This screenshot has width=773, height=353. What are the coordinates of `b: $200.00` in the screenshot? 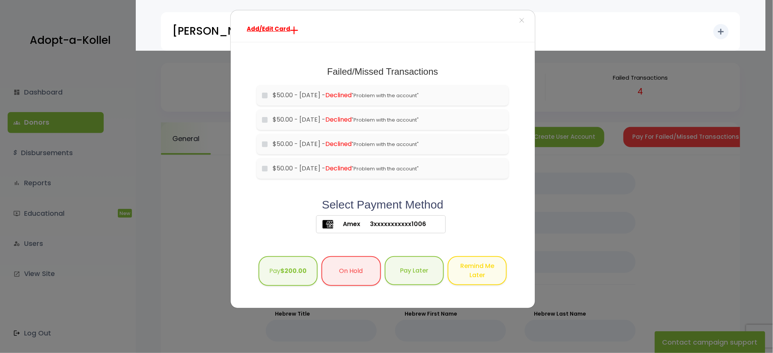 It's located at (293, 271).